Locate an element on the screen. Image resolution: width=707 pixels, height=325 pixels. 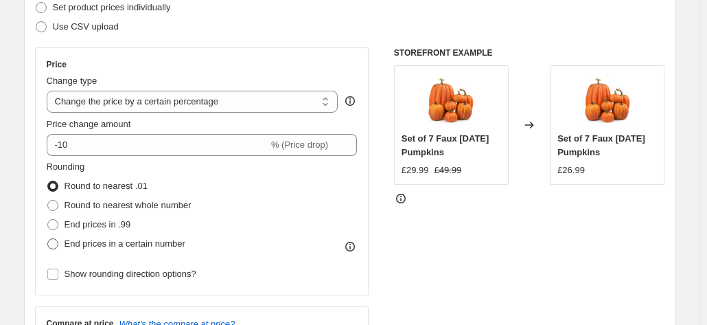
span: End prices in .99 is located at coordinates (97, 224).